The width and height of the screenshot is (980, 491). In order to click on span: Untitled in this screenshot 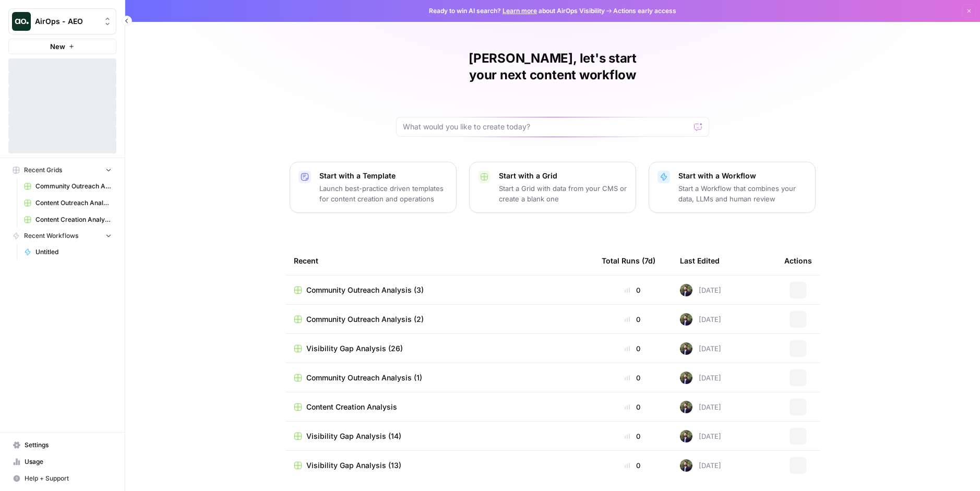, I will do `click(74, 252)`.